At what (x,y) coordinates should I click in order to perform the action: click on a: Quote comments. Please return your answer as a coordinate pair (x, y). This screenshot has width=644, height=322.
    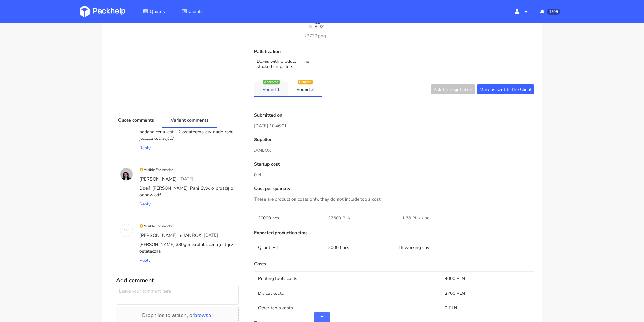
    Looking at the image, I should click on (136, 120).